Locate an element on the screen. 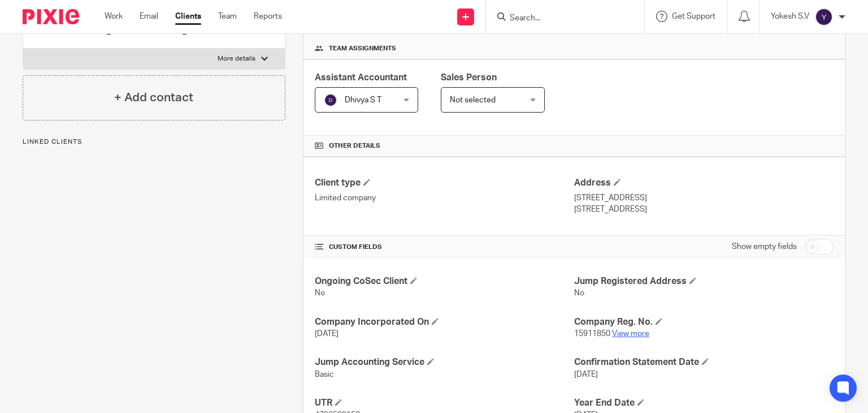 This screenshot has height=413, width=868. p: More details is located at coordinates (236, 58).